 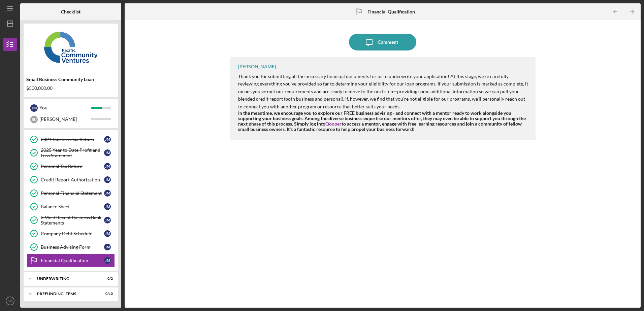 What do you see at coordinates (34, 120) in the screenshot?
I see `div: R U` at bounding box center [34, 120].